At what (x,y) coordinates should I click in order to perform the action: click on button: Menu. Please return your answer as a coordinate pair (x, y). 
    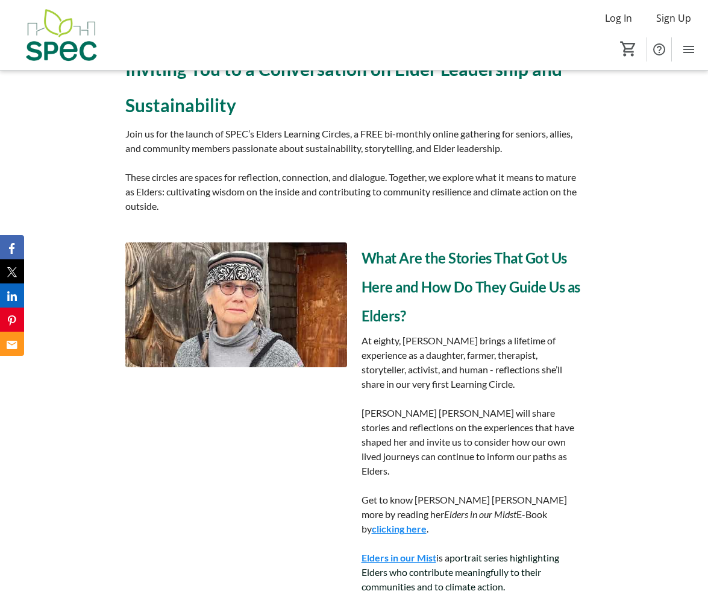
    Looking at the image, I should click on (689, 49).